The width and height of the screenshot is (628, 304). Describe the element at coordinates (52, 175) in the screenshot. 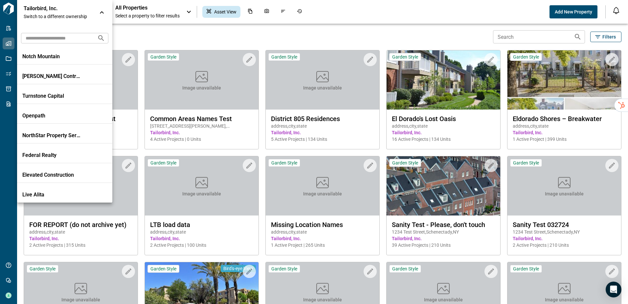

I see `p: Elevated Construction` at that location.